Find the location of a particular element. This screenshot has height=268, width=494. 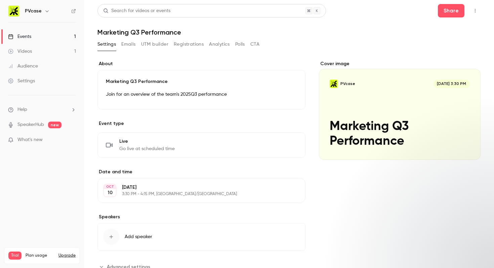

p: Event type is located at coordinates (201, 124).